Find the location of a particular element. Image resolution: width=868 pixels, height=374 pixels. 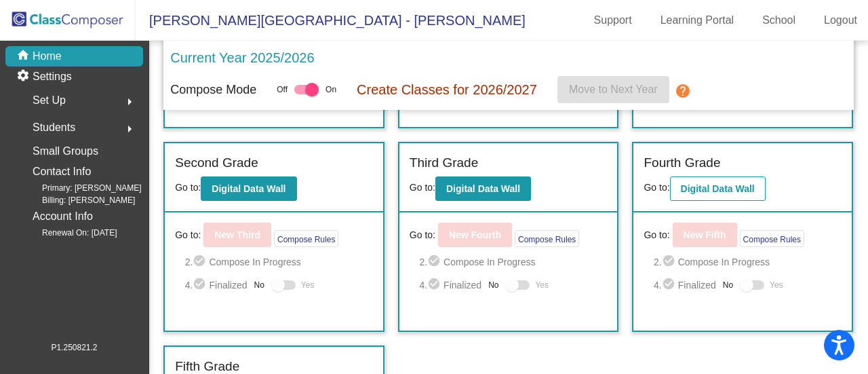

p: Compose Mode is located at coordinates (213, 90).